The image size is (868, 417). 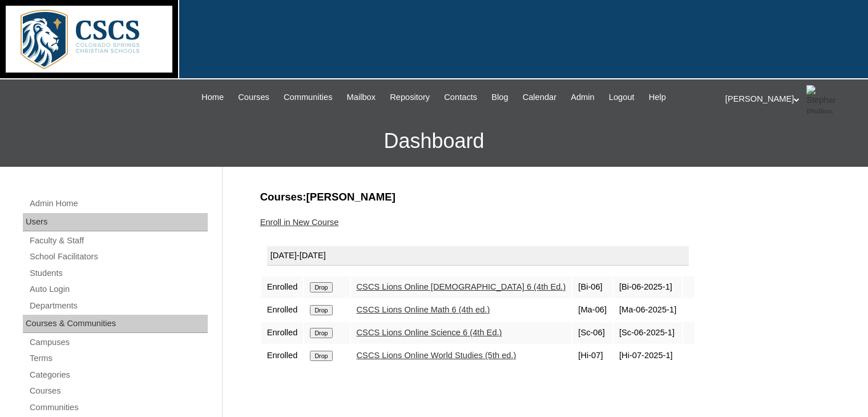 What do you see at coordinates (592, 287) in the screenshot?
I see `td: [Bi-06]` at bounding box center [592, 287].